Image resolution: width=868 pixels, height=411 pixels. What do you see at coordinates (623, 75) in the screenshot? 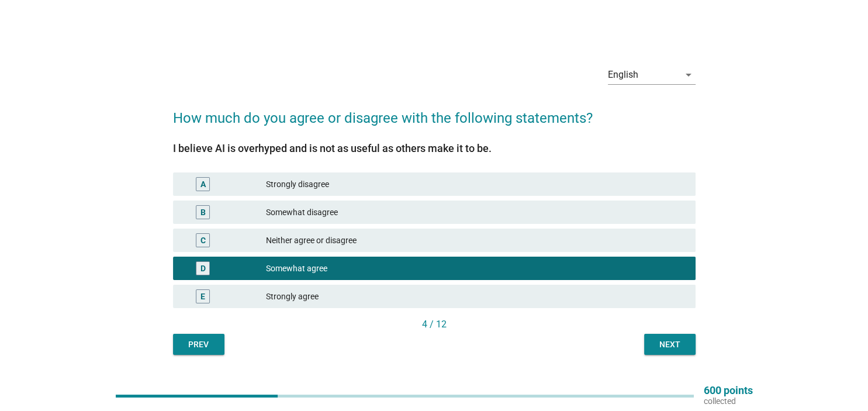
I see `div: English` at bounding box center [623, 75].